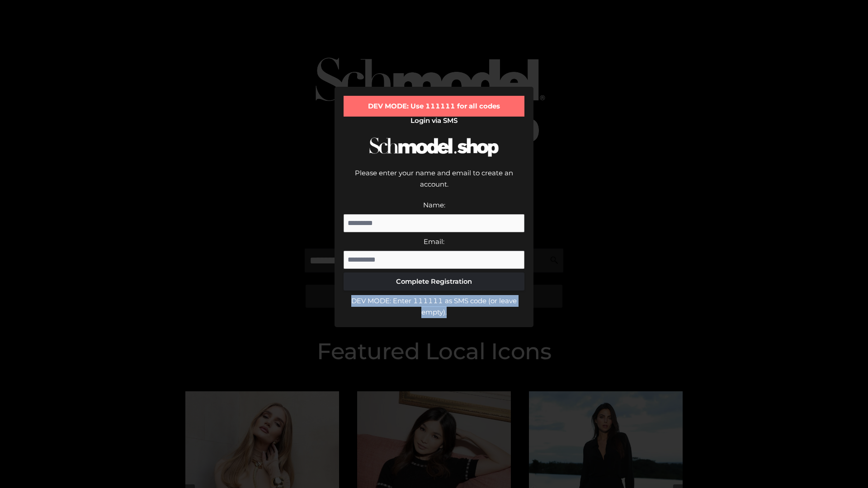 The image size is (868, 488). What do you see at coordinates (434, 241) in the screenshot?
I see `label: Email:` at bounding box center [434, 241].